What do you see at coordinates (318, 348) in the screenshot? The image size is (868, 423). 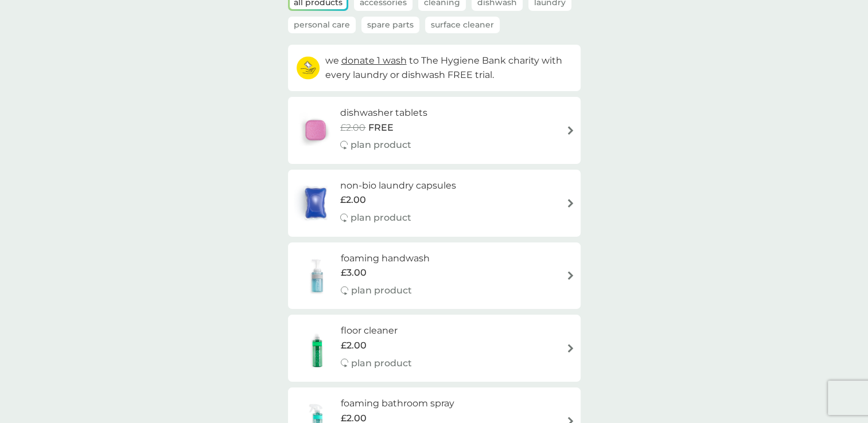 I see `img: floor cleaner` at bounding box center [318, 348].